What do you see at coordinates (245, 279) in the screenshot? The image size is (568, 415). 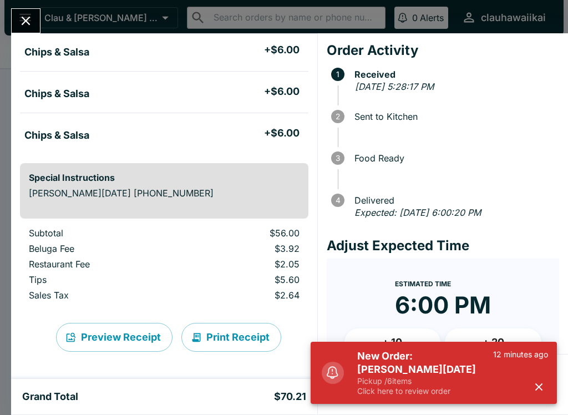 I see `p: $5.60` at bounding box center [245, 279].